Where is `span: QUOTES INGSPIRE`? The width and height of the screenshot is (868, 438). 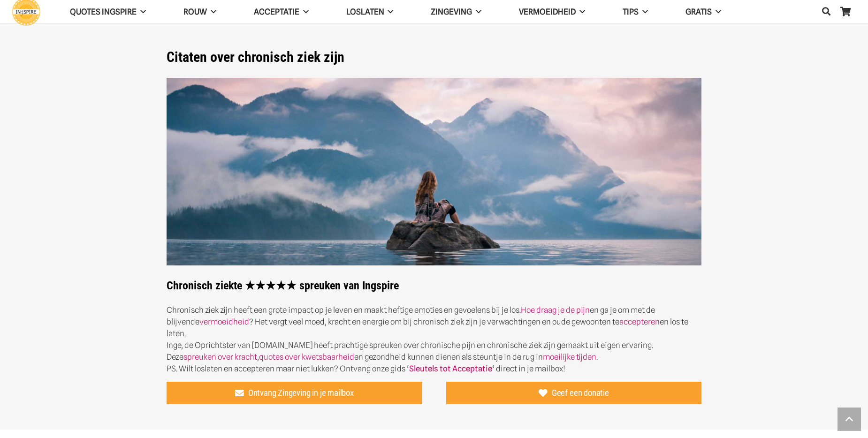
span: QUOTES INGSPIRE is located at coordinates (103, 12).